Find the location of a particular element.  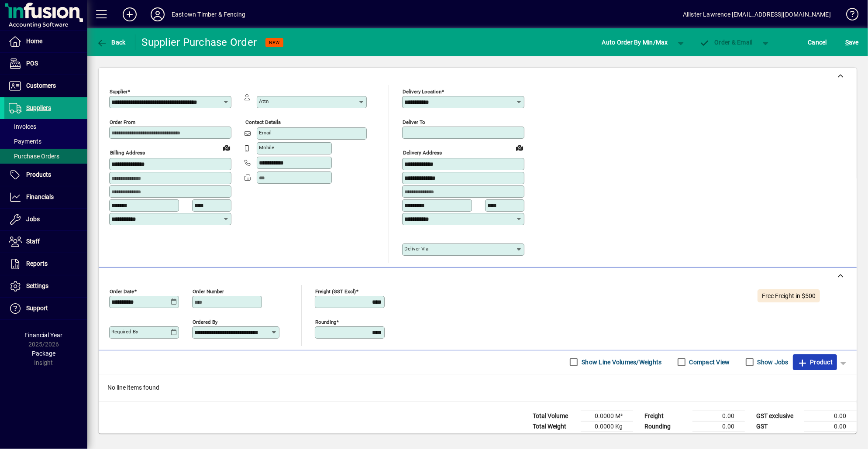

span: NEW is located at coordinates (274, 42).